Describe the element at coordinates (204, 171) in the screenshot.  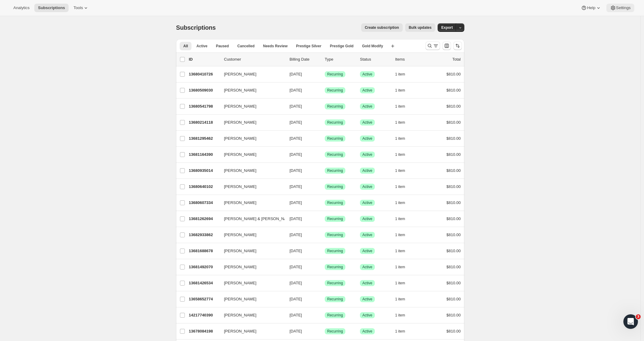
I see `p: 13680935014` at that location.